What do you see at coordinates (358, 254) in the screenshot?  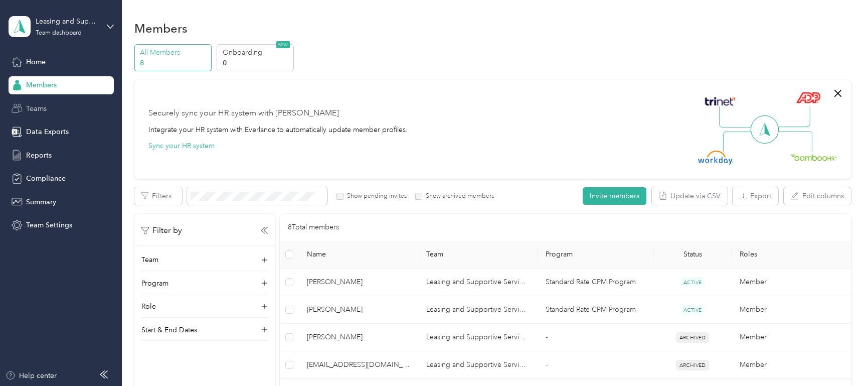 I see `span: Name` at bounding box center [358, 254].